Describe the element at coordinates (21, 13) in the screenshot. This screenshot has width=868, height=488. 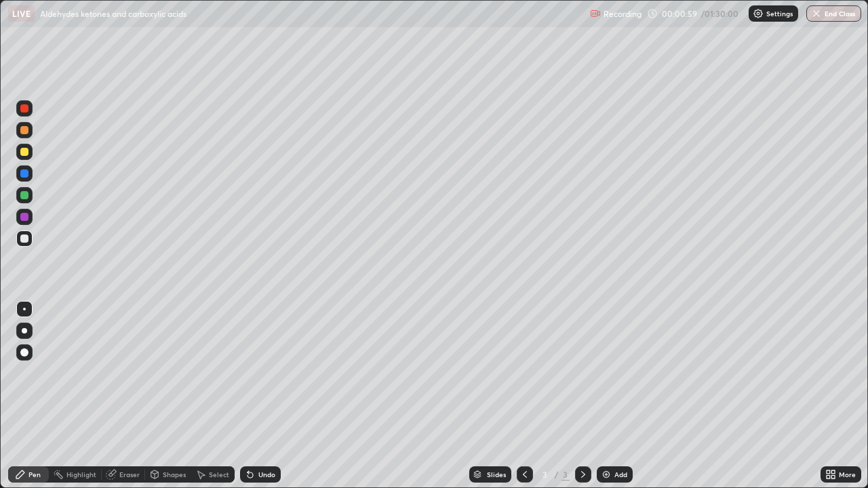
I see `p: LIVE` at that location.